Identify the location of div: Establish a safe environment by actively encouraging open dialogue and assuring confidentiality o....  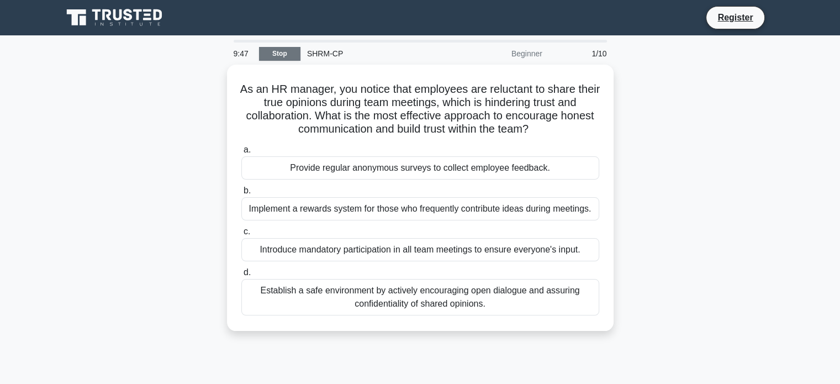
(420, 297).